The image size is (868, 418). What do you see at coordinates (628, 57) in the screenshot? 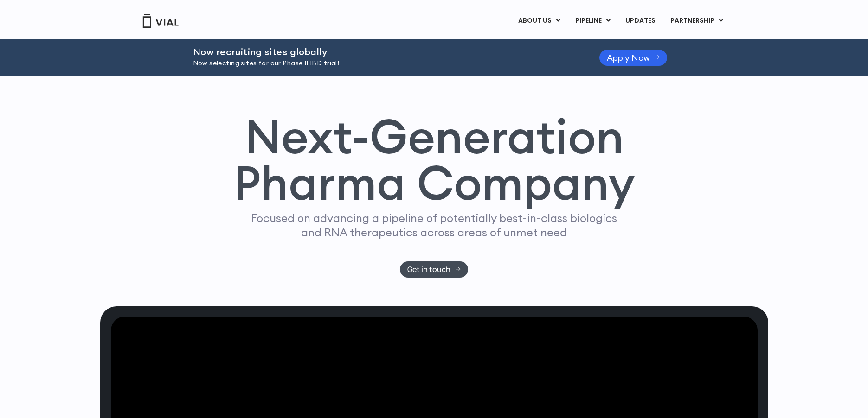
I see `span: Apply Now` at bounding box center [628, 57].